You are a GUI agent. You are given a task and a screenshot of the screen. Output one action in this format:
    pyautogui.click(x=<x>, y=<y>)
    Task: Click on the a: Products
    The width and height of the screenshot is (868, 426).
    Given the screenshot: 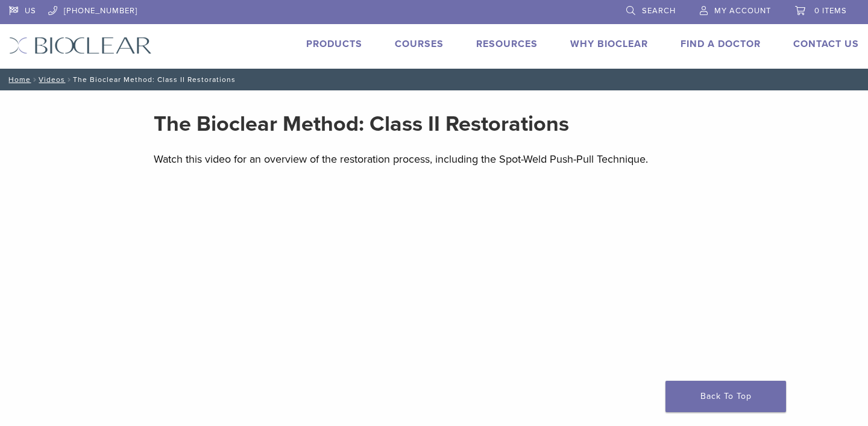 What is the action you would take?
    pyautogui.click(x=334, y=44)
    